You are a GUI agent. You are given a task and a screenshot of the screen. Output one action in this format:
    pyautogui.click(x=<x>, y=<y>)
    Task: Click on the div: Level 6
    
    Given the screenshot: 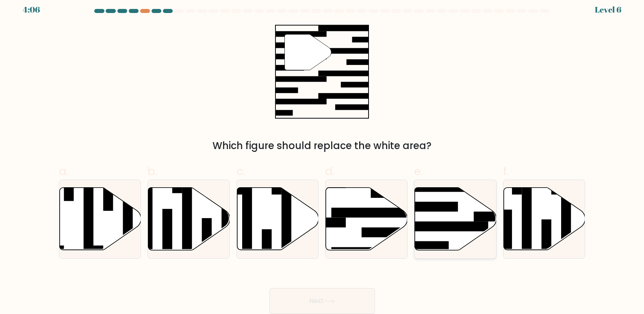 What is the action you would take?
    pyautogui.click(x=608, y=10)
    